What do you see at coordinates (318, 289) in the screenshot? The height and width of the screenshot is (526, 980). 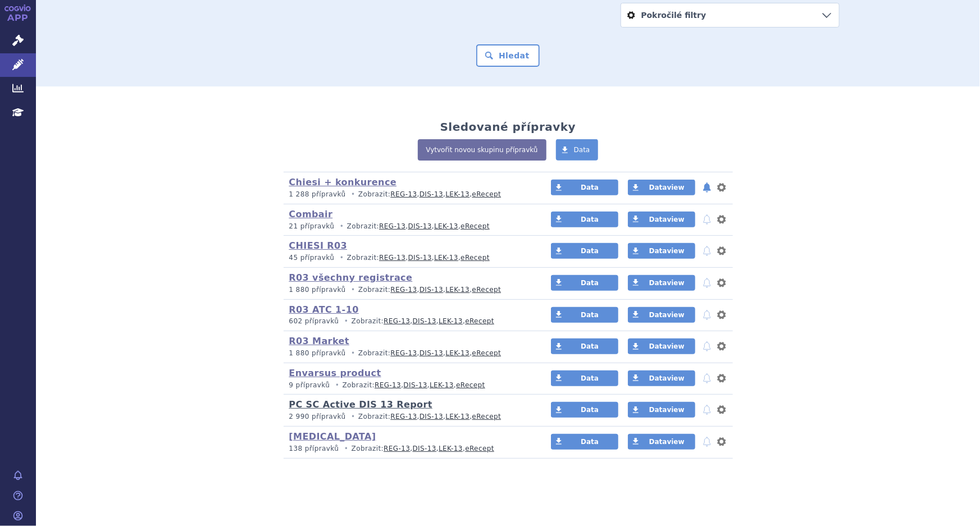 I see `span: 1 880 přípravků` at bounding box center [318, 289].